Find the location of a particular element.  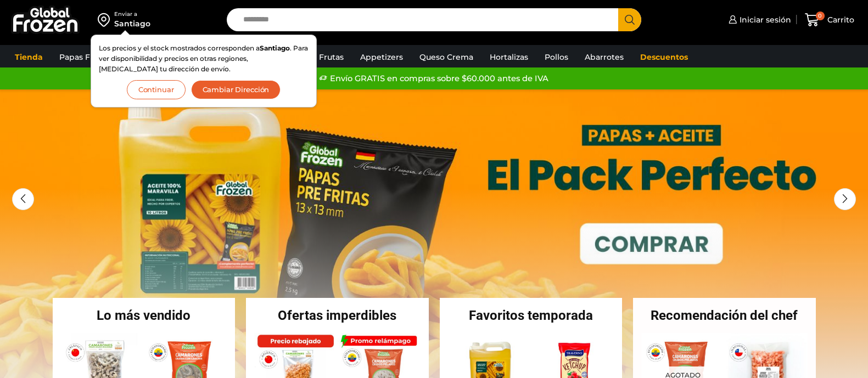

a: Iniciar sesión is located at coordinates (758, 19).